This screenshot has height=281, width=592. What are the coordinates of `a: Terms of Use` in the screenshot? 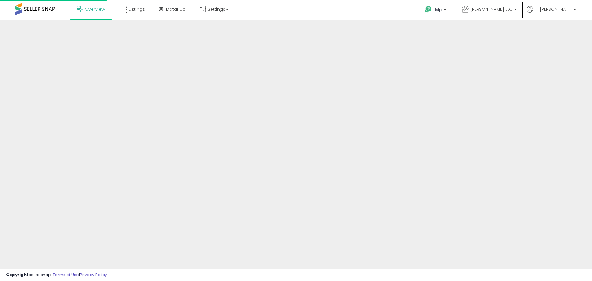 It's located at (66, 274).